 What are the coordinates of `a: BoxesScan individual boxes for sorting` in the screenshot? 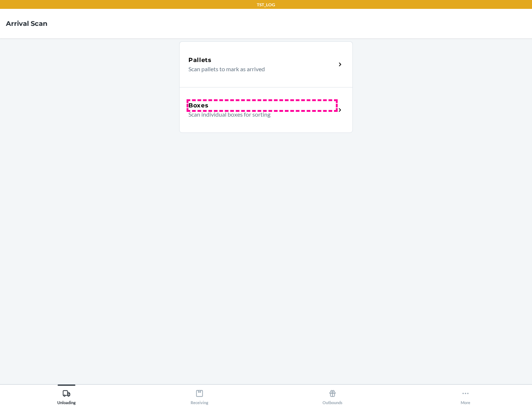 It's located at (266, 110).